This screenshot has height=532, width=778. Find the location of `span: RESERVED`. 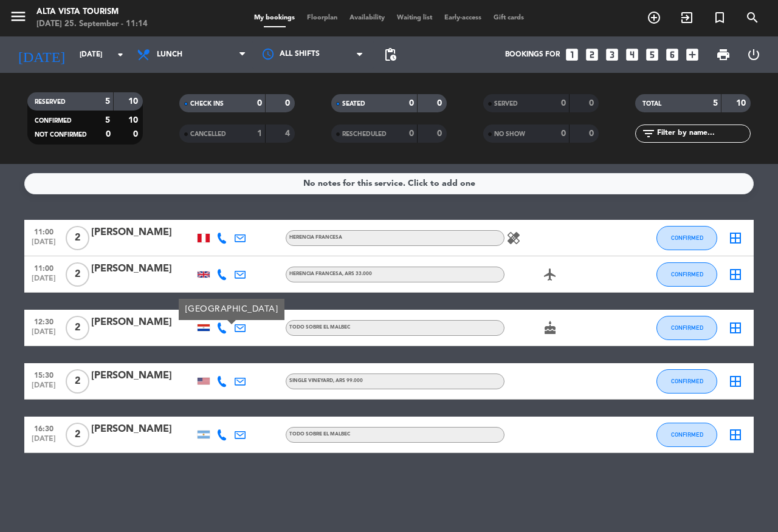

span: RESERVED is located at coordinates (50, 102).